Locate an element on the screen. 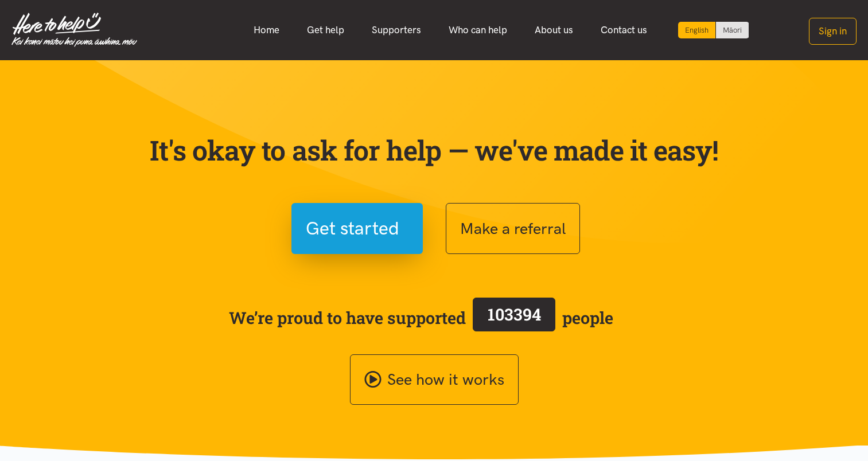  a: Who can help is located at coordinates (478, 30).